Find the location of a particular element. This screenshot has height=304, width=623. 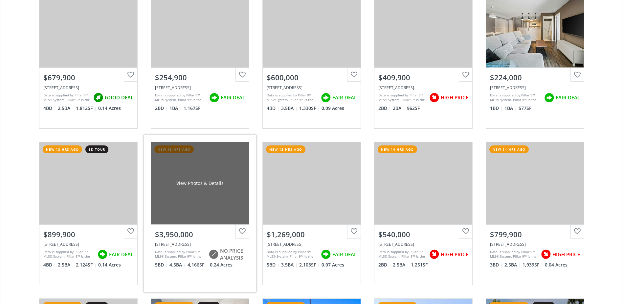

div: $224,000 is located at coordinates (535, 77).